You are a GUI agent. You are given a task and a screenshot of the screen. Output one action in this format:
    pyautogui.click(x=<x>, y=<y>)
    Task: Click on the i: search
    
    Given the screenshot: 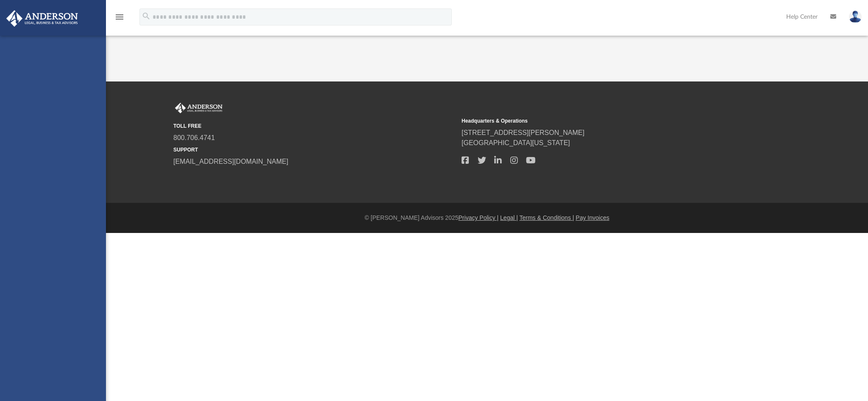 What is the action you would take?
    pyautogui.click(x=146, y=16)
    